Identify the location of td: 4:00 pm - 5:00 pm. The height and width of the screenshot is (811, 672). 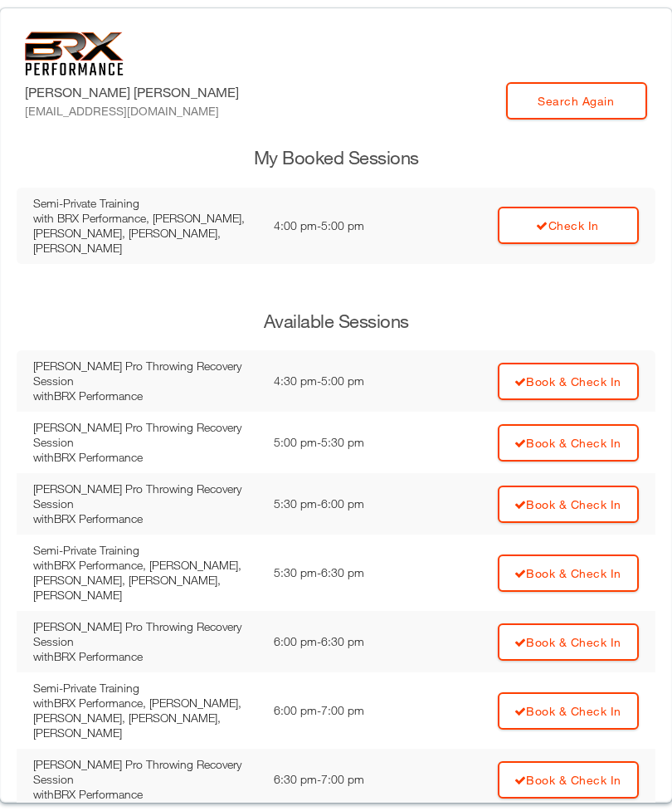
(342, 226).